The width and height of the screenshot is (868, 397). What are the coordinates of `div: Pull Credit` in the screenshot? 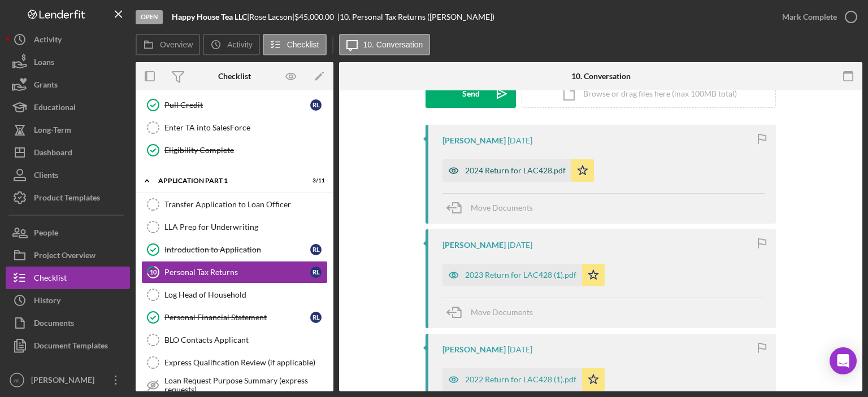 It's located at (237, 105).